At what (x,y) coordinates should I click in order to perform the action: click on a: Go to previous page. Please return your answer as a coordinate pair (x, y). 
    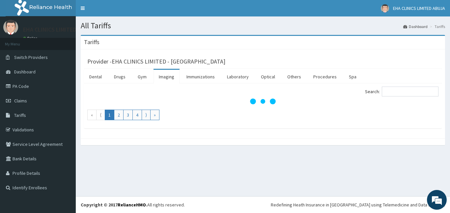
    Looking at the image, I should click on (101, 115).